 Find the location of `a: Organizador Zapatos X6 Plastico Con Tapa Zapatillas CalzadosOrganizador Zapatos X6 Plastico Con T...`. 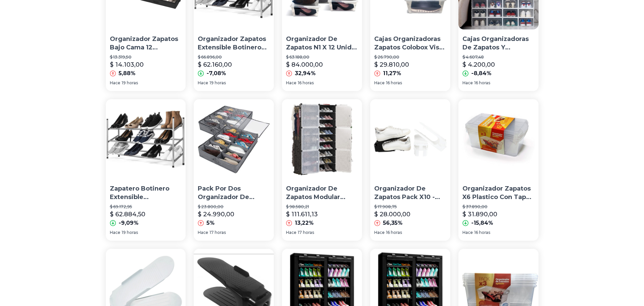

a: Organizador Zapatos X6 Plastico Con Tapa Zapatillas CalzadosOrganizador Zapatos X6 Plastico Con T... is located at coordinates (498, 170).